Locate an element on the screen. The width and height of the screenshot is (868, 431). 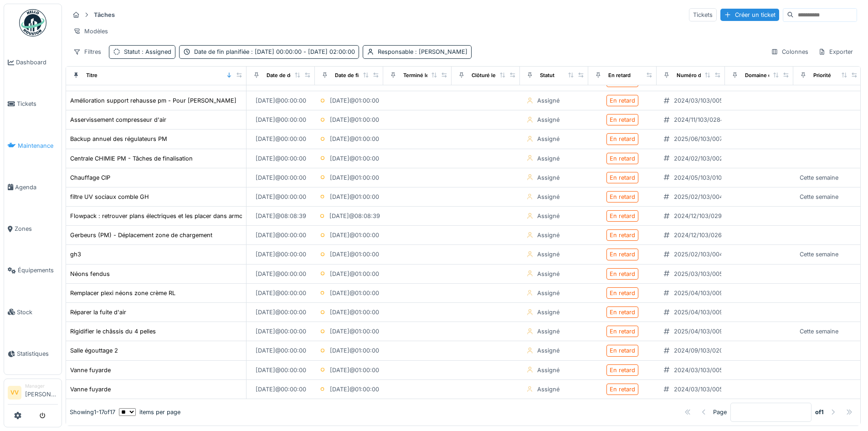
div: 2025/06/103/00700 is located at coordinates (702, 139).